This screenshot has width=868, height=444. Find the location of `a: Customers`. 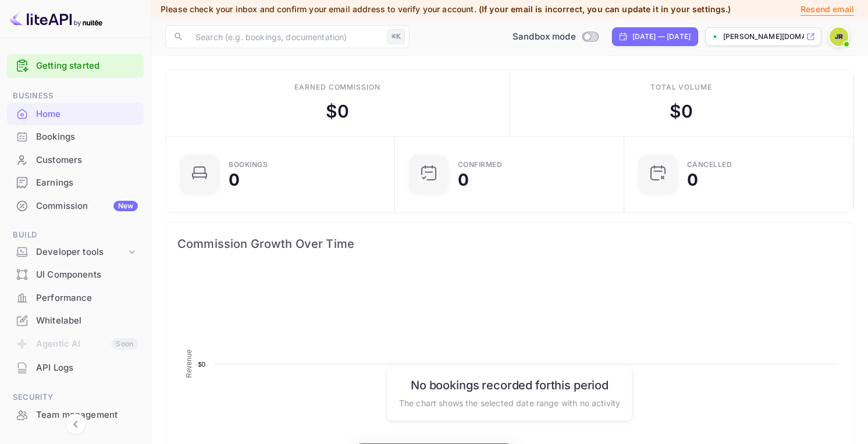

a: Customers is located at coordinates (75, 160).